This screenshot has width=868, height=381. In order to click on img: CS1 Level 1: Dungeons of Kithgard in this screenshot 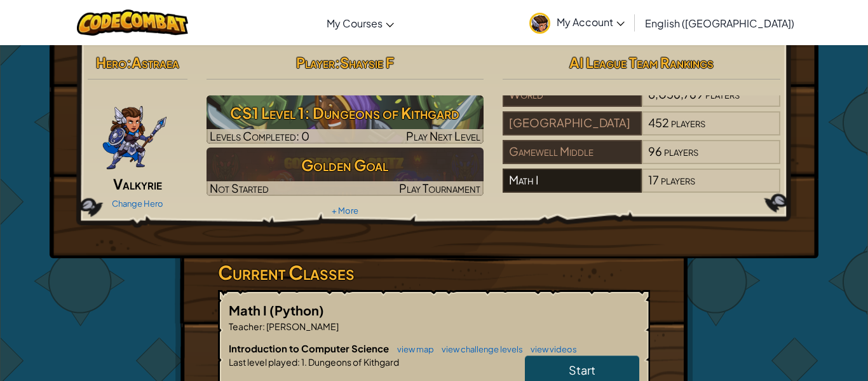, I will do `click(345, 120)`.